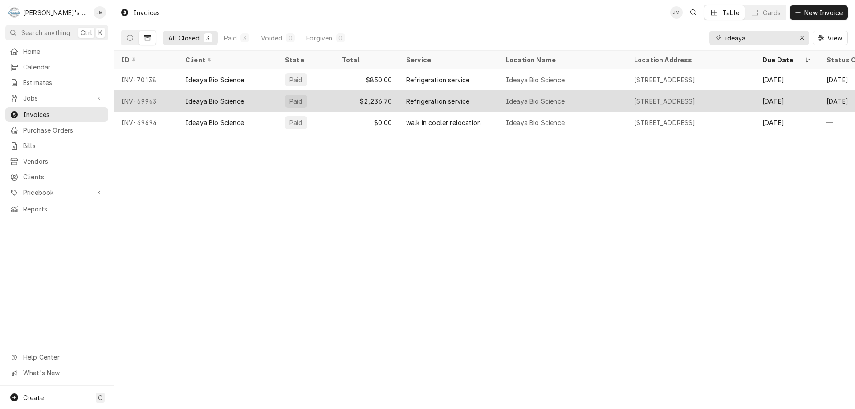 Image resolution: width=855 pixels, height=409 pixels. What do you see at coordinates (14, 12) in the screenshot?
I see `div: R` at bounding box center [14, 12].